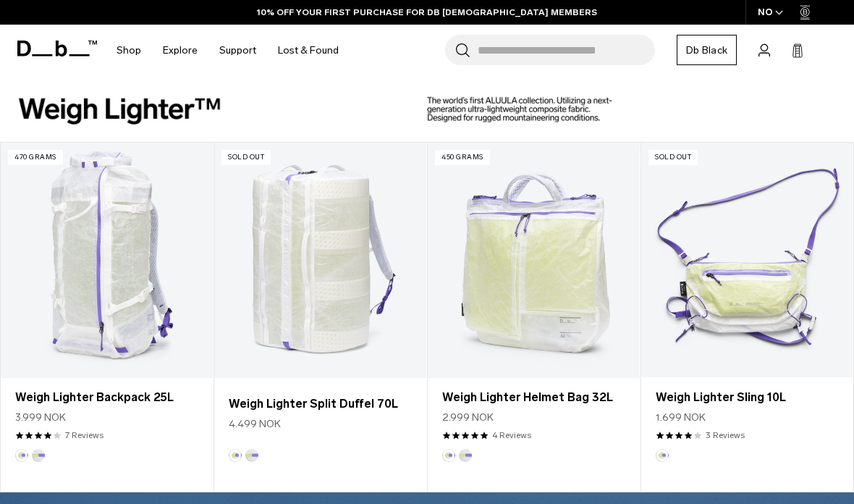 Image resolution: width=854 pixels, height=504 pixels. Describe the element at coordinates (180, 50) in the screenshot. I see `a: Explore` at that location.